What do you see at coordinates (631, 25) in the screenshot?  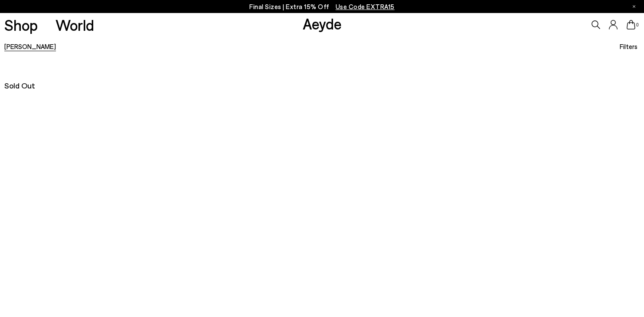 I see `a: 0` at bounding box center [631, 25].